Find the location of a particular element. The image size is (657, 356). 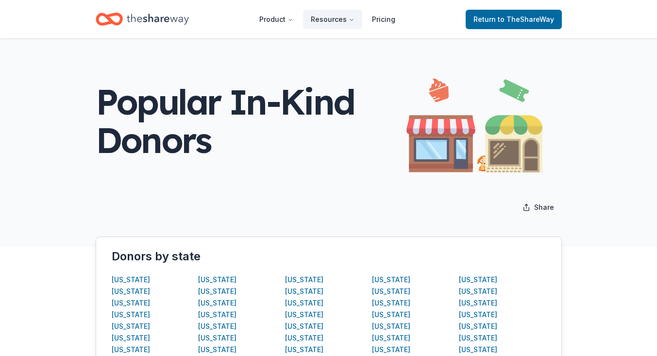

img: Illustration for popular page is located at coordinates (474, 121).